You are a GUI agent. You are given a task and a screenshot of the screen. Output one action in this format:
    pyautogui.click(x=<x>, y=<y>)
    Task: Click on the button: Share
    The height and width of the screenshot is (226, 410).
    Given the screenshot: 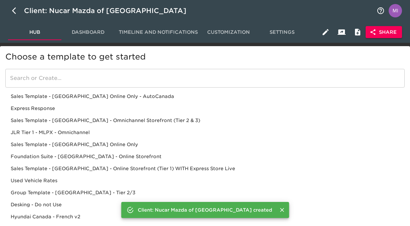 What is the action you would take?
    pyautogui.click(x=384, y=32)
    